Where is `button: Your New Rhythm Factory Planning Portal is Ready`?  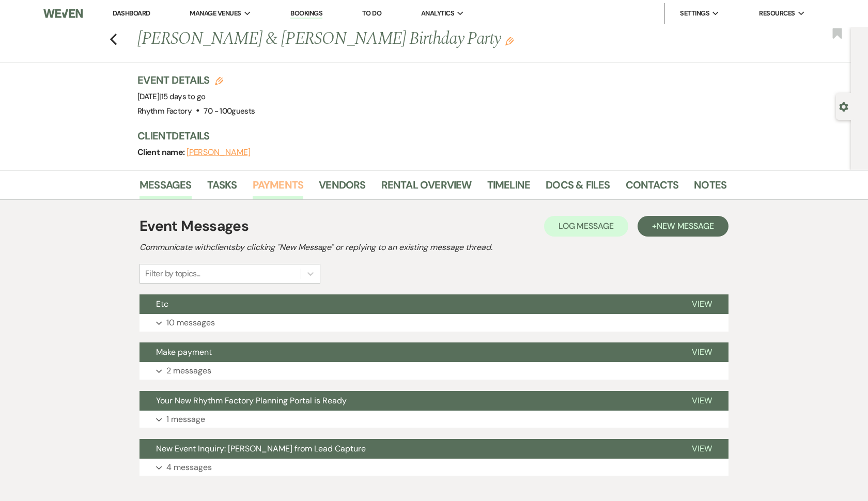 button: Your New Rhythm Factory Planning Portal is Ready is located at coordinates (407, 401).